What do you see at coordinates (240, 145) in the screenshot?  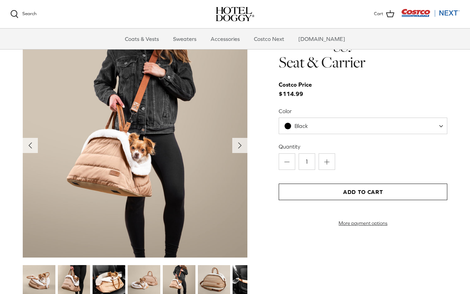 I see `button: Next` at bounding box center [240, 145].